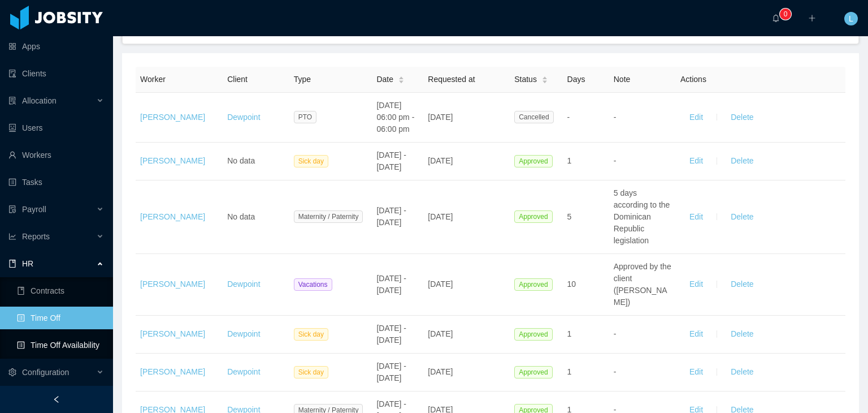  I want to click on span: Reports, so click(36, 236).